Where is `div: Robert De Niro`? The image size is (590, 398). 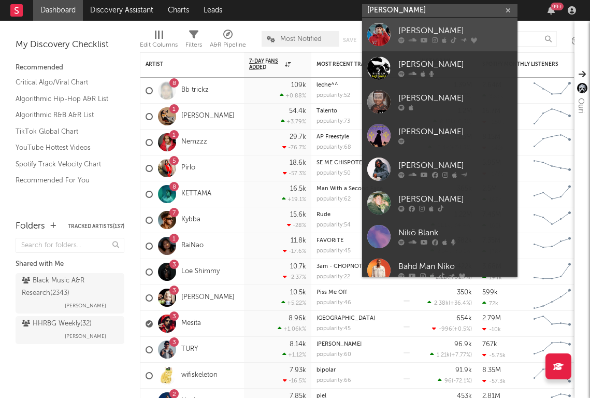 div: Robert De Niro is located at coordinates (363, 344).